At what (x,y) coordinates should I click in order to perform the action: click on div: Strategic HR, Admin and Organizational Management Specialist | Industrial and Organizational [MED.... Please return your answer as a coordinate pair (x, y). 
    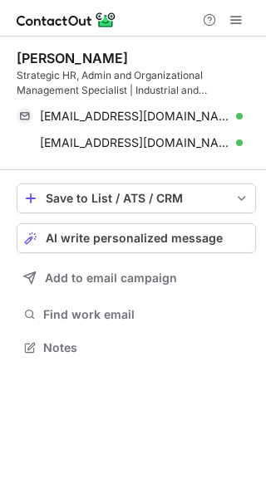
    Looking at the image, I should click on (136, 83).